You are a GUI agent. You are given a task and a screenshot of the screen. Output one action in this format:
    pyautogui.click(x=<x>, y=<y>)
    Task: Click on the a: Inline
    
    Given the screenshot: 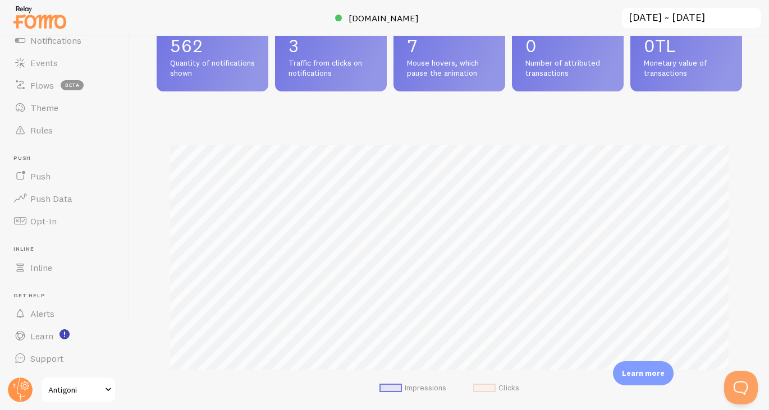 What is the action you would take?
    pyautogui.click(x=65, y=268)
    